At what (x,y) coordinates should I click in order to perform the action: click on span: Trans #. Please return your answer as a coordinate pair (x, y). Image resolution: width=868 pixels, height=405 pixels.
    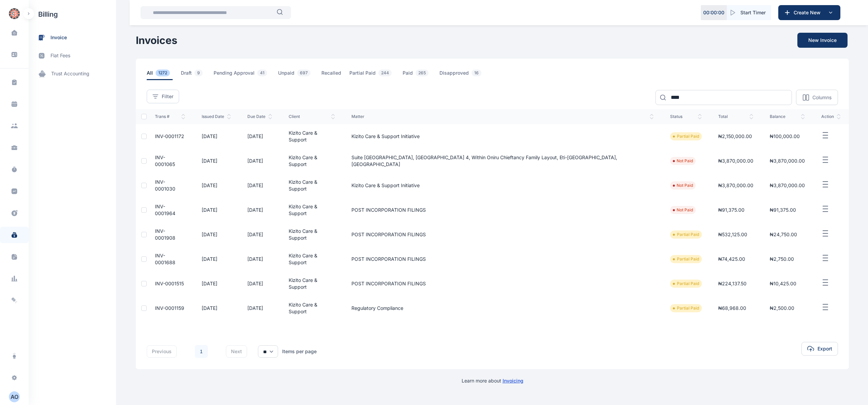
    Looking at the image, I should click on (170, 116).